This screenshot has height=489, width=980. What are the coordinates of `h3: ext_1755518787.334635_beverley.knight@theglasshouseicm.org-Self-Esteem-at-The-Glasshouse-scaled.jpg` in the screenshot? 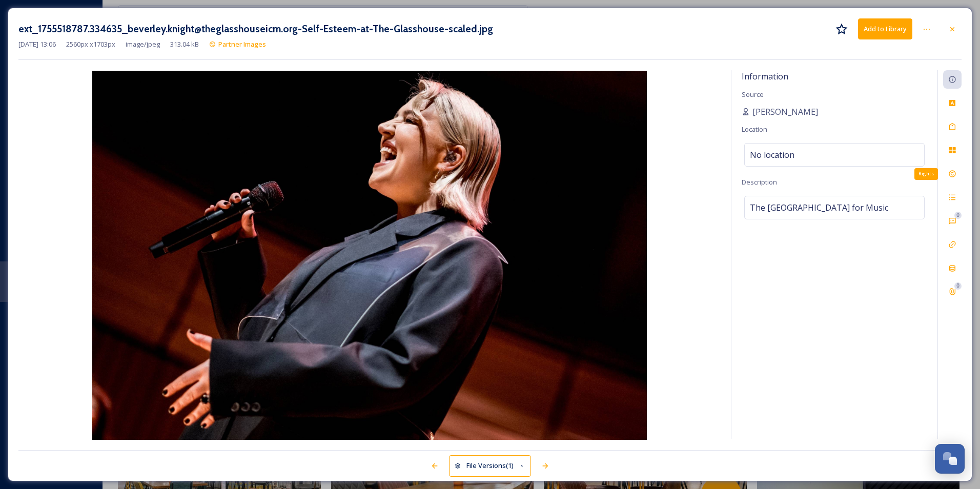 It's located at (256, 28).